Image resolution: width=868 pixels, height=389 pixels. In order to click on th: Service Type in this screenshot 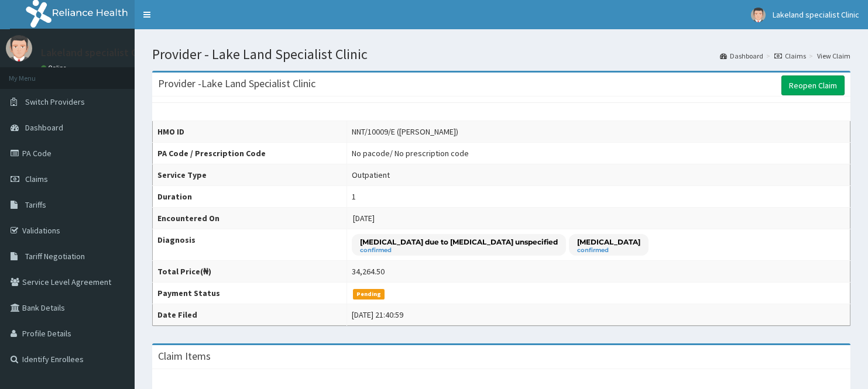, I will do `click(250, 175)`.